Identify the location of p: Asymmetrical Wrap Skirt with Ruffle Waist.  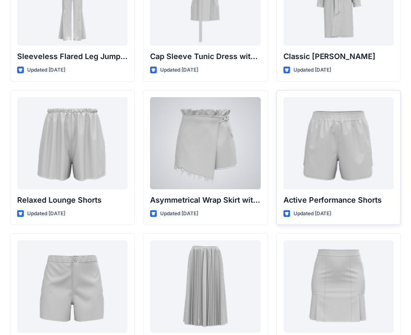
(205, 200).